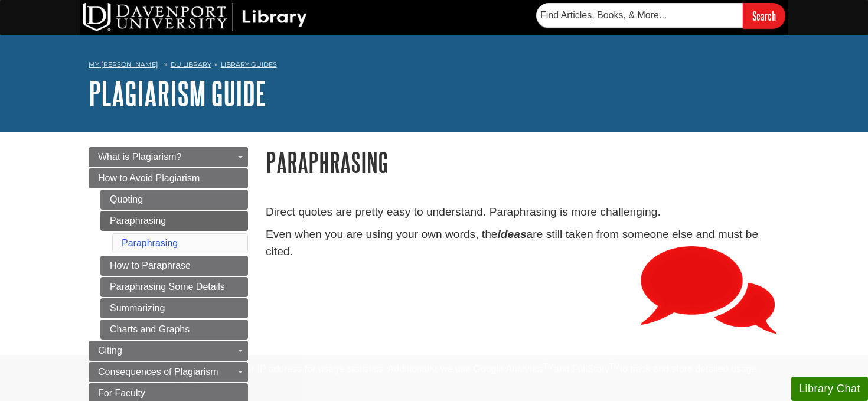 Image resolution: width=868 pixels, height=401 pixels. I want to click on a: Charts and Graphs, so click(174, 329).